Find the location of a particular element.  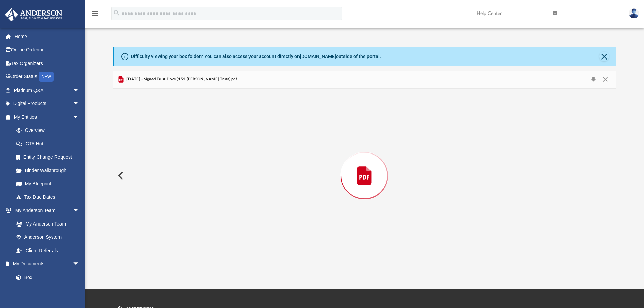

a: CTA Hub is located at coordinates (49, 144).